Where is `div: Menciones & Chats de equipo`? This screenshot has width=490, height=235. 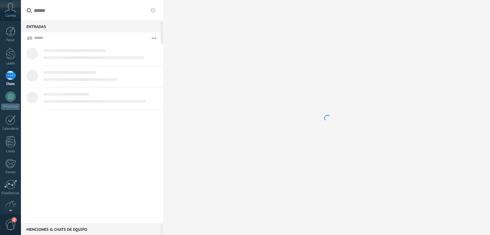 div: Menciones & Chats de equipo is located at coordinates (91, 229).